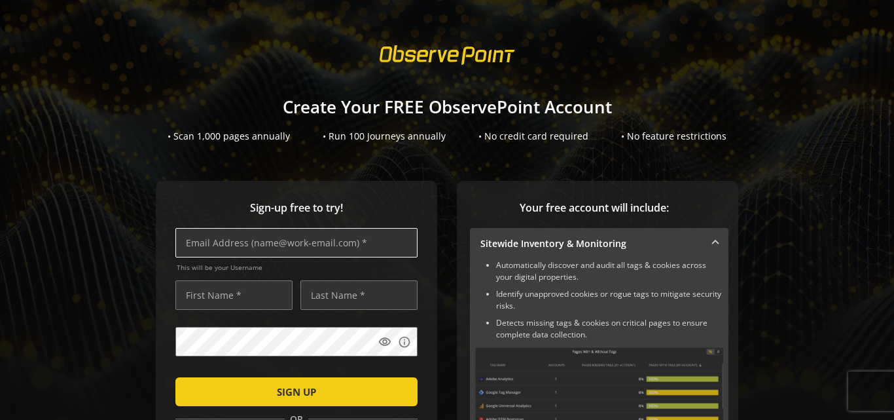 The height and width of the screenshot is (420, 894). Describe the element at coordinates (599, 243) in the screenshot. I see `mat-expansion-panel-header: Sitewide Inventory & Monitoring` at that location.